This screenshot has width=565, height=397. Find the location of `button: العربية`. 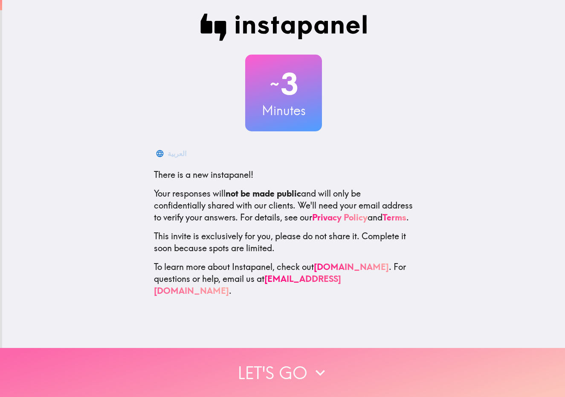

button: العربية is located at coordinates (172, 153).